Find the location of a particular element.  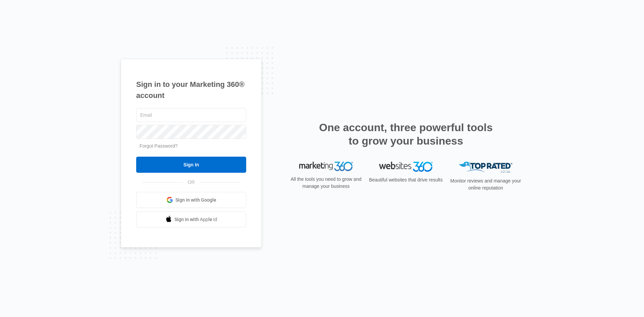

input: Email is located at coordinates (191, 115).